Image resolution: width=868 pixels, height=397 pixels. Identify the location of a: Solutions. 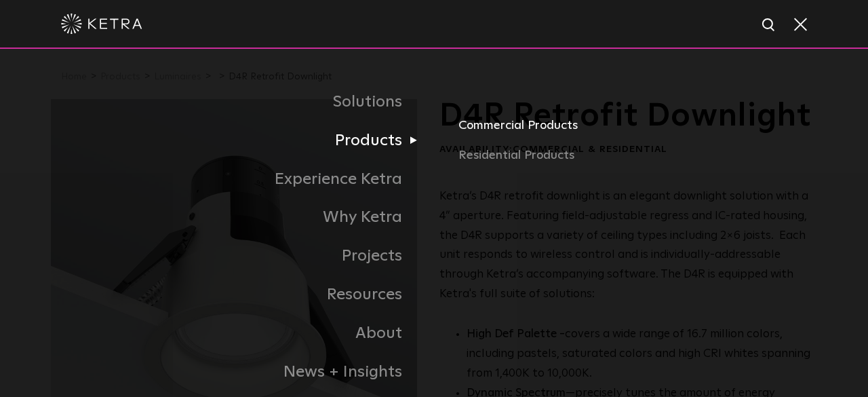
(242, 102).